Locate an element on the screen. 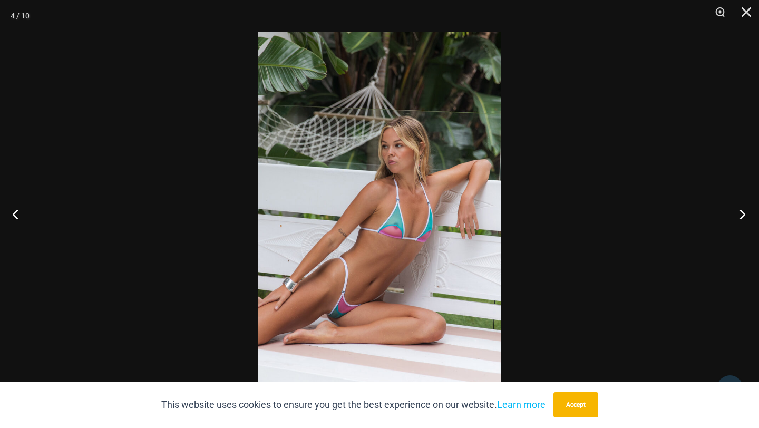 The height and width of the screenshot is (428, 759). p: This website uses cookies to ensure you get the best experience on our website. is located at coordinates (353, 405).